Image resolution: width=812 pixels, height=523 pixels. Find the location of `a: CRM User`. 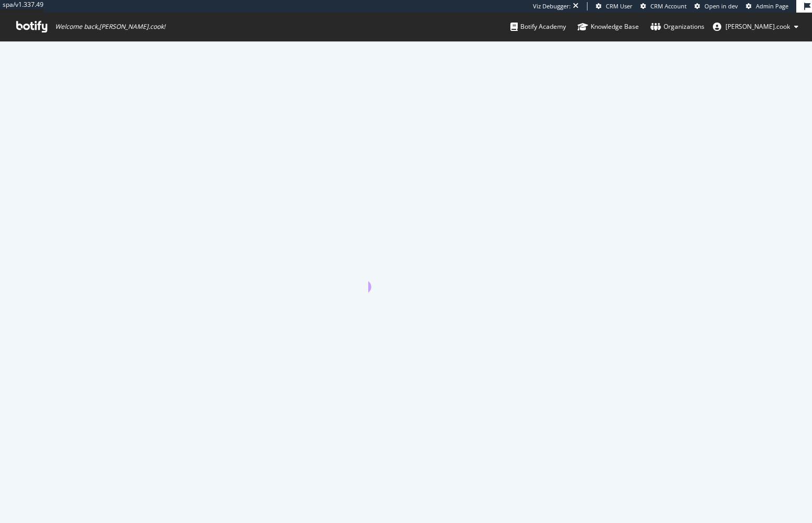

a: CRM User is located at coordinates (614, 7).